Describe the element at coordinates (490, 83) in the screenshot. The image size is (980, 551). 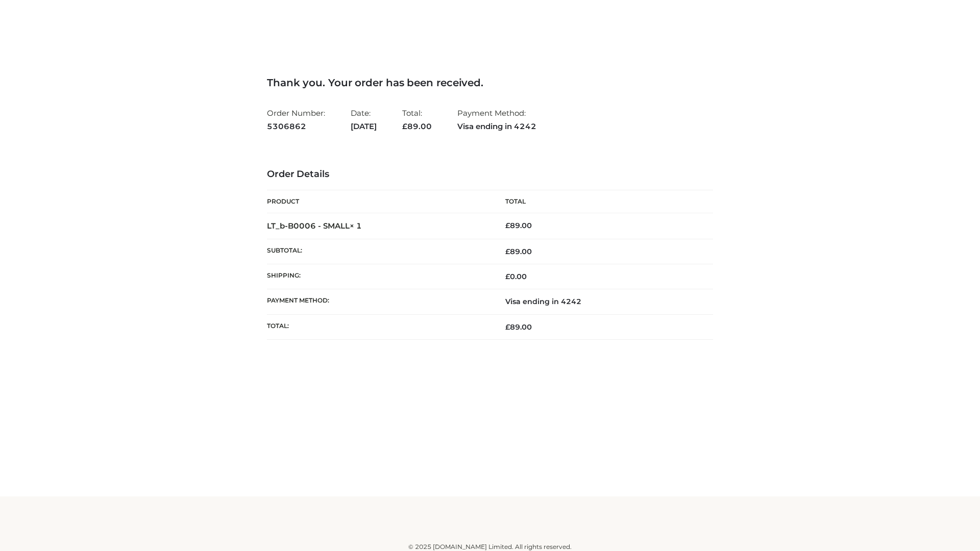
I see `h3: Thank you. Your order has been received.` at that location.